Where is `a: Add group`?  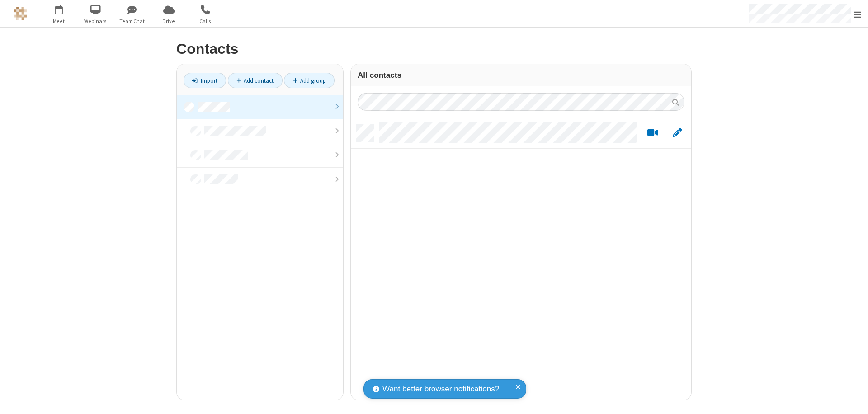 a: Add group is located at coordinates (309, 80).